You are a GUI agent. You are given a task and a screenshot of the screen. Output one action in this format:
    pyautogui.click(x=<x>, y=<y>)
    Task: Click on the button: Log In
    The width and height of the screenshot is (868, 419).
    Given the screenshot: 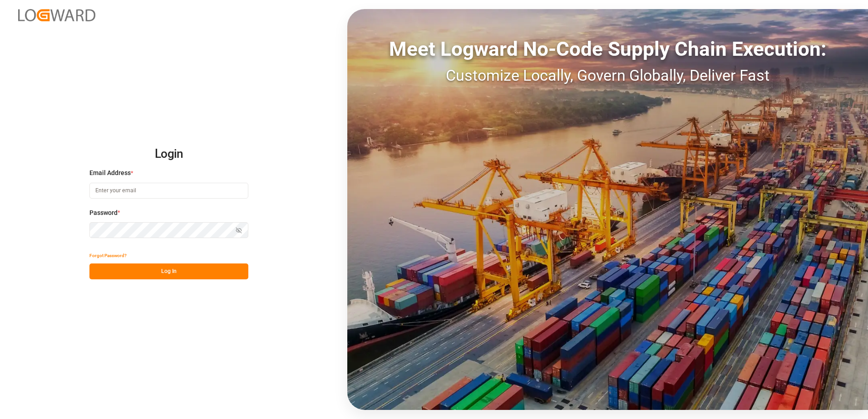 What is the action you would take?
    pyautogui.click(x=169, y=271)
    